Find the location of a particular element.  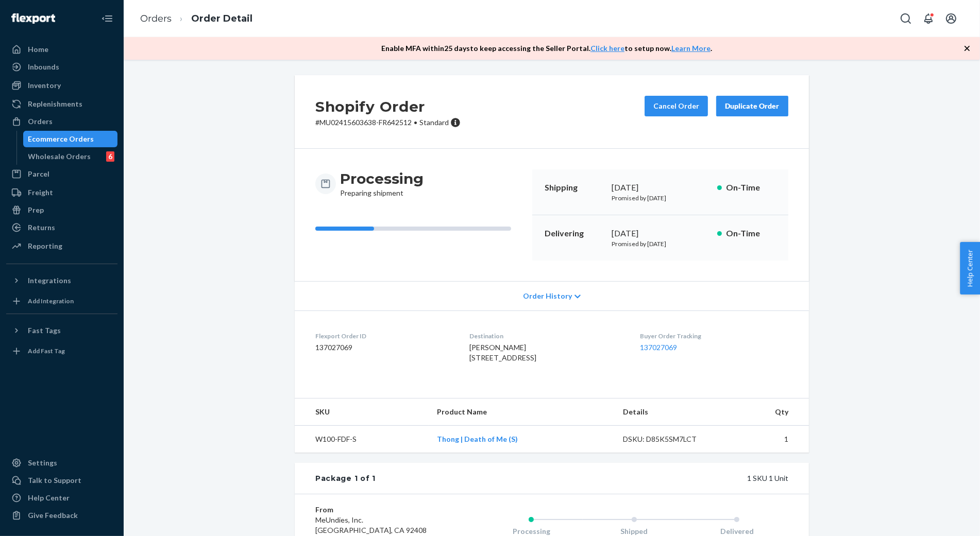

th: Product Name is located at coordinates (521, 412).